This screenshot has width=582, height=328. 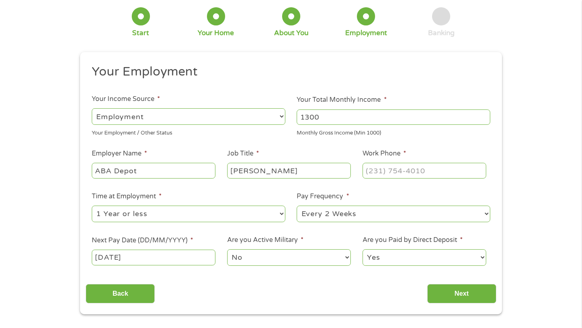 What do you see at coordinates (424, 171) in the screenshot?
I see `input: (231) 754-4010` at bounding box center [424, 171].